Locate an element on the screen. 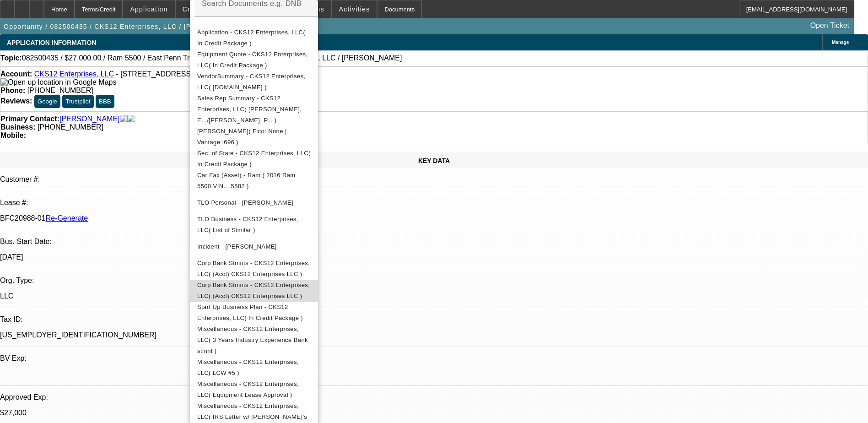  span: Sec. of State - CKS12 Enterprises, LLC( In Credit Package ) is located at coordinates (254, 158).